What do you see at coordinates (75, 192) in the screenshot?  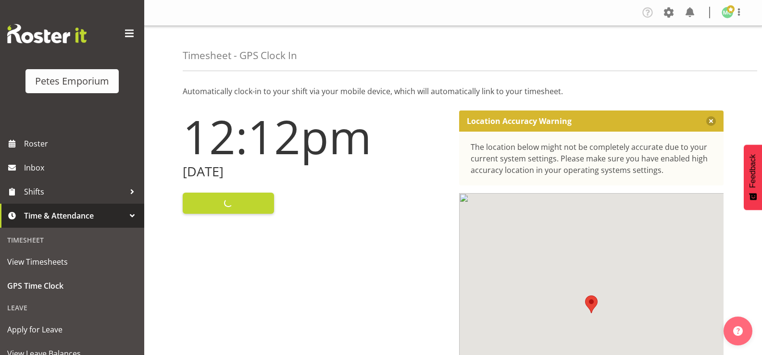 I see `span: Shifts` at bounding box center [75, 192].